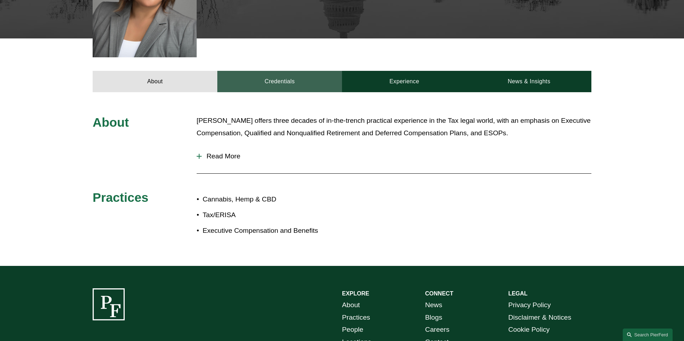 The height and width of the screenshot is (341, 684). What do you see at coordinates (356, 318) in the screenshot?
I see `a: Practices` at bounding box center [356, 318].